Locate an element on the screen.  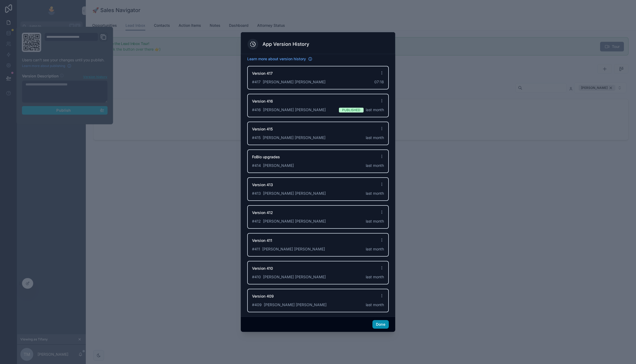
span: # 414 is located at coordinates (273, 166).